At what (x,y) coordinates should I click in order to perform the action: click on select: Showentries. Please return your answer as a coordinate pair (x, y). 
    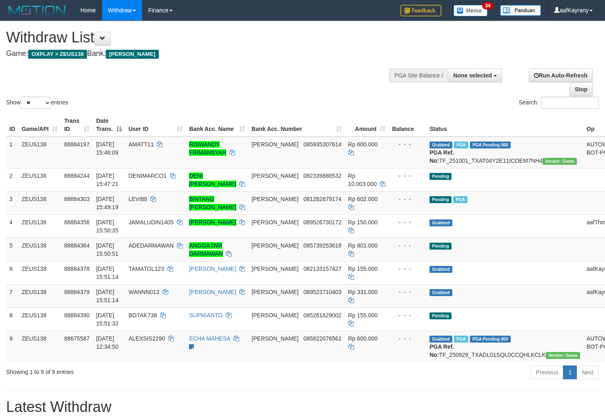
    Looking at the image, I should click on (36, 103).